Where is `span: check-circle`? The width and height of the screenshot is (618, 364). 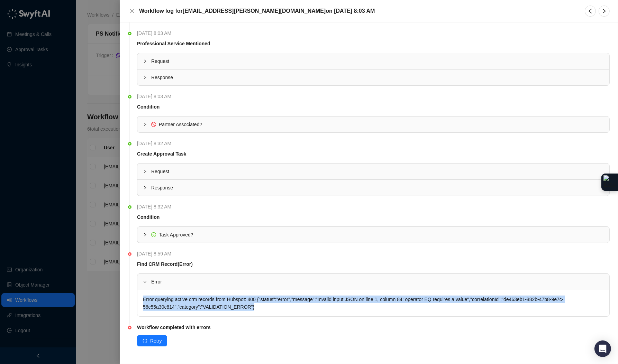
span: check-circle is located at coordinates (153, 235).